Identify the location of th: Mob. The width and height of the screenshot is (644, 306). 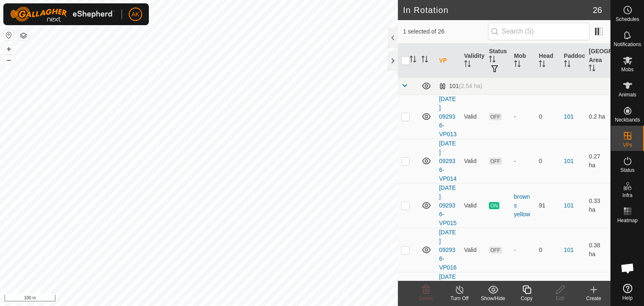
(524, 61).